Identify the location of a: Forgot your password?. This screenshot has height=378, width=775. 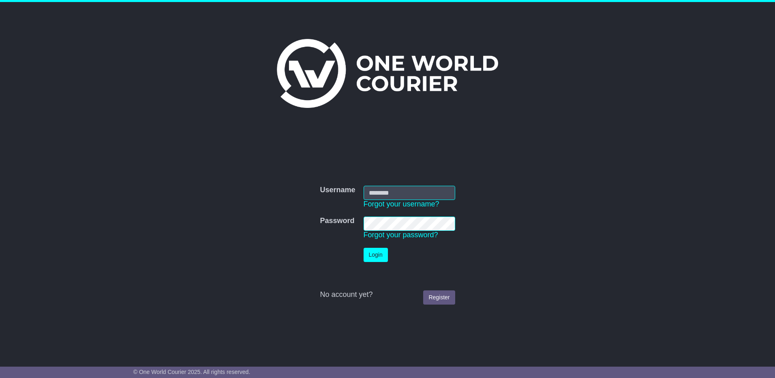
(401, 235).